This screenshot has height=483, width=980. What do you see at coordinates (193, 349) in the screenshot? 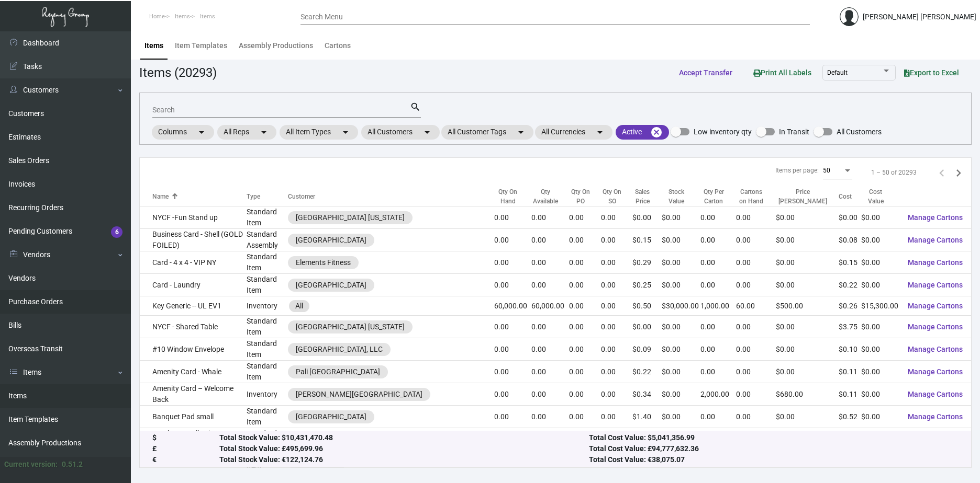
I see `td: #10 Window Envelope` at bounding box center [193, 349].